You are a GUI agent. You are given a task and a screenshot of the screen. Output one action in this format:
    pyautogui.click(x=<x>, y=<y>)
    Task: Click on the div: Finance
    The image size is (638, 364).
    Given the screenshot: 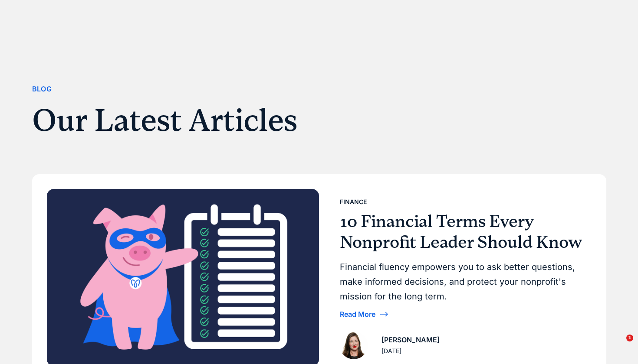 What is the action you would take?
    pyautogui.click(x=353, y=202)
    